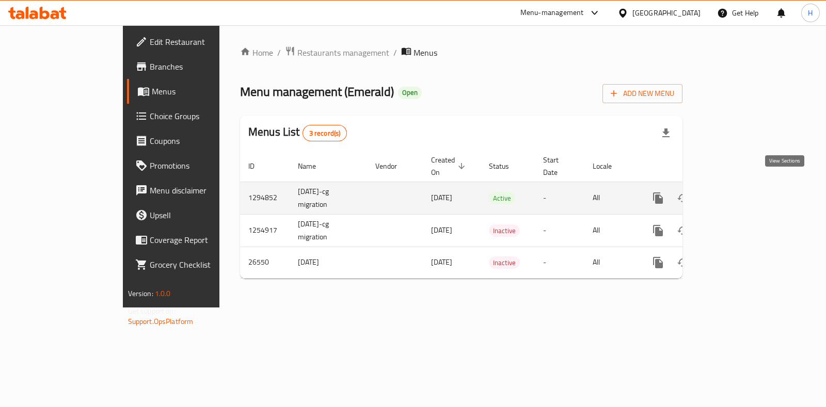 The width and height of the screenshot is (826, 407). Describe the element at coordinates (160, 321) in the screenshot. I see `a: Support.OpsPlatform` at that location.